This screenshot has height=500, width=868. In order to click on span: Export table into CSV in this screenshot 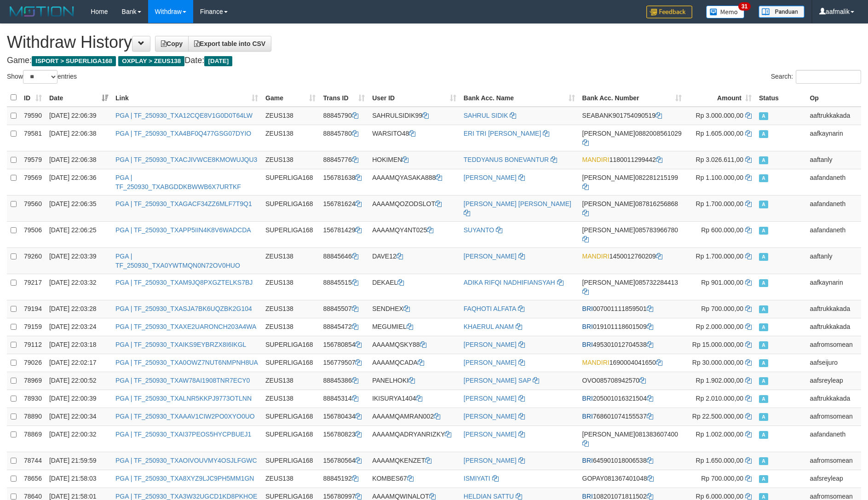, I will do `click(229, 43)`.